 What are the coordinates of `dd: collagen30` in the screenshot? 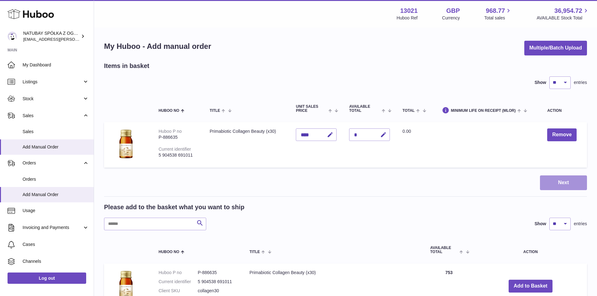 It's located at (217, 291).